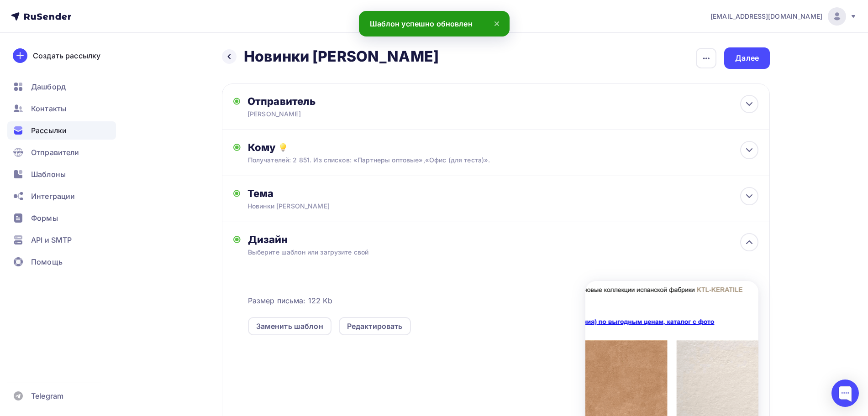 This screenshot has height=416, width=868. I want to click on span: Шаблоны, so click(48, 174).